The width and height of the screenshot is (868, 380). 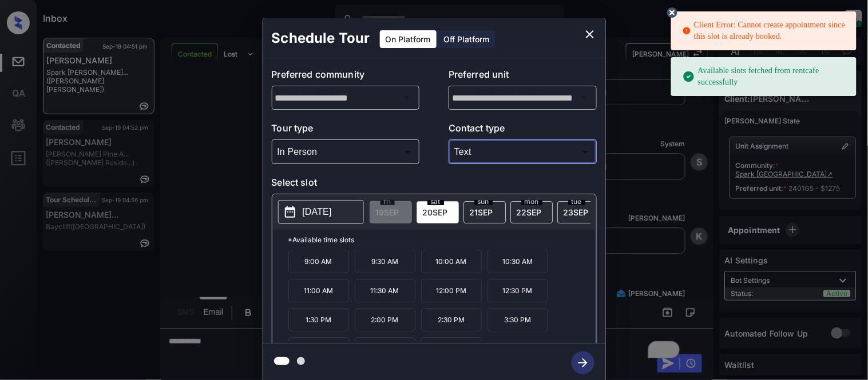 What do you see at coordinates (319, 261) in the screenshot?
I see `p: 9:00 AM` at bounding box center [319, 261].